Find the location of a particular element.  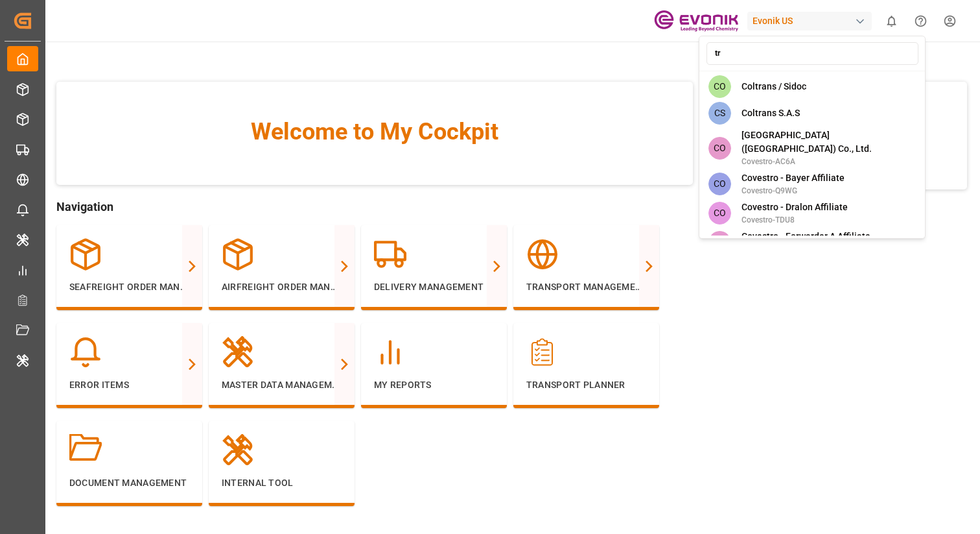

span: Covestro-AC6A is located at coordinates (829, 162).